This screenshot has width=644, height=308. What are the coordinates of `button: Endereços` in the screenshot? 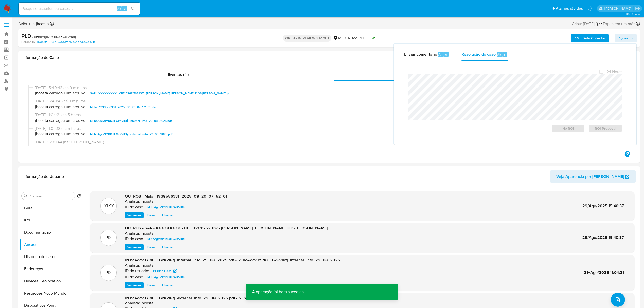 It's located at (51, 269).